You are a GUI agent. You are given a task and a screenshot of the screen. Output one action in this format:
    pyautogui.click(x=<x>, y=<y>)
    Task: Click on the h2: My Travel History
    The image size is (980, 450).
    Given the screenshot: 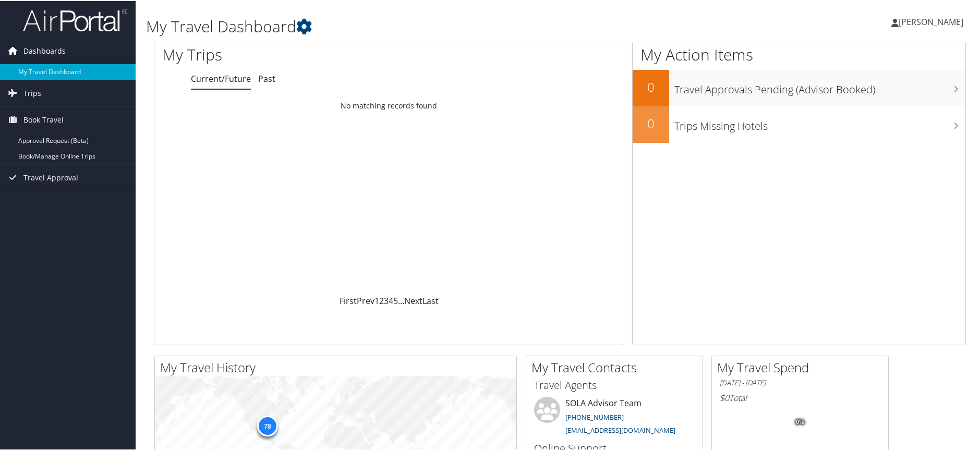 What is the action you would take?
    pyautogui.click(x=338, y=367)
    